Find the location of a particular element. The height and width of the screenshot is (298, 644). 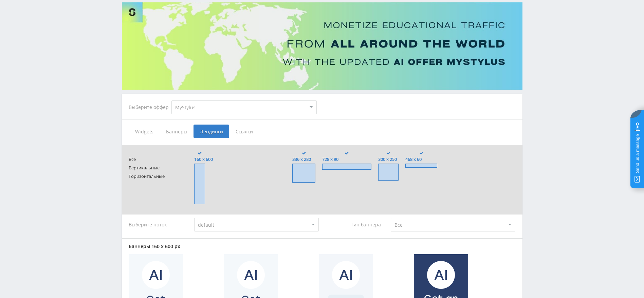

span: 468 x 60 is located at coordinates (421, 159).